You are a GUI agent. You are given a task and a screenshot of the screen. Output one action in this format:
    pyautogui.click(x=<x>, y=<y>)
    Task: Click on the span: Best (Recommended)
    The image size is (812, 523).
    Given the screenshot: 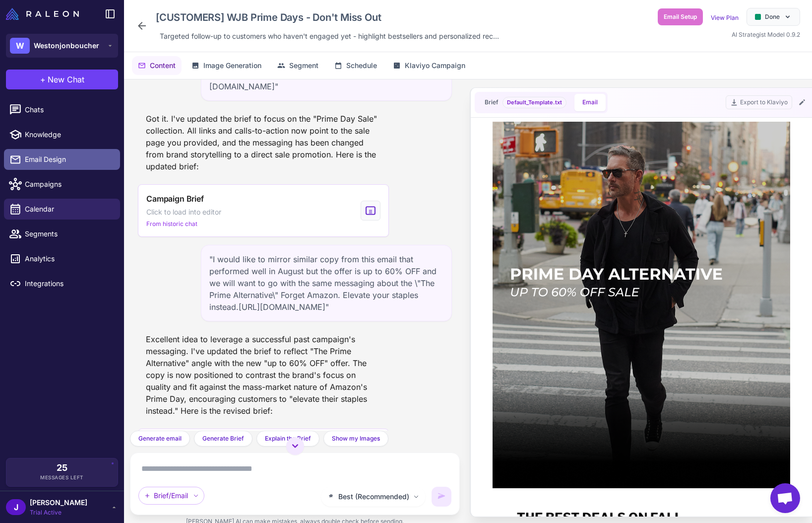 What is the action you would take?
    pyautogui.click(x=373, y=497)
    